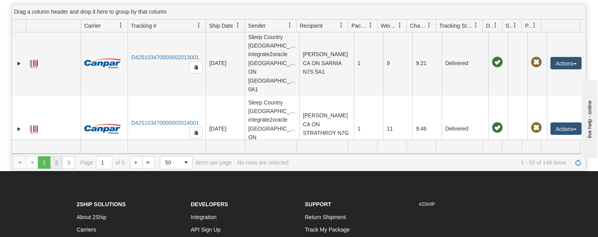  I want to click on span: Shipment Issues, so click(509, 26).